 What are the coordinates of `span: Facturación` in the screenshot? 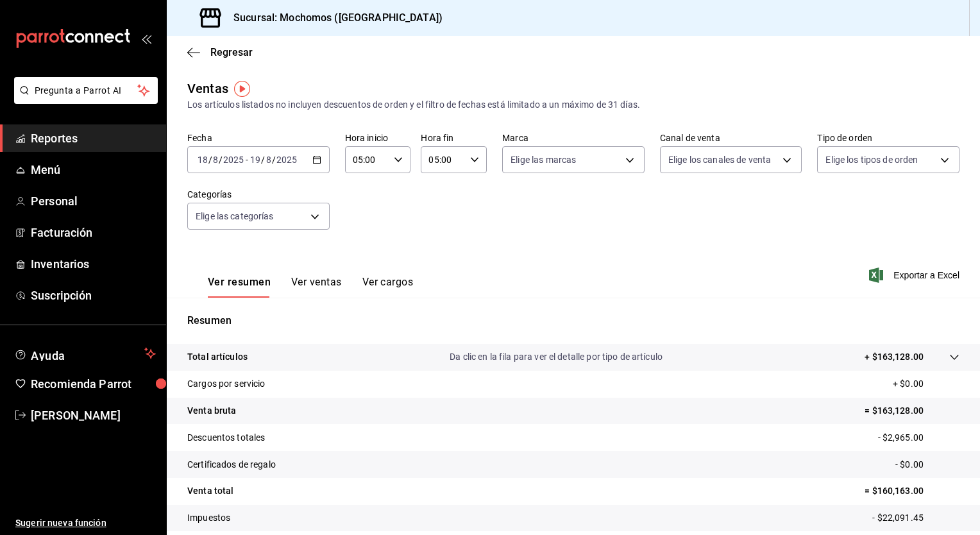 It's located at (93, 232).